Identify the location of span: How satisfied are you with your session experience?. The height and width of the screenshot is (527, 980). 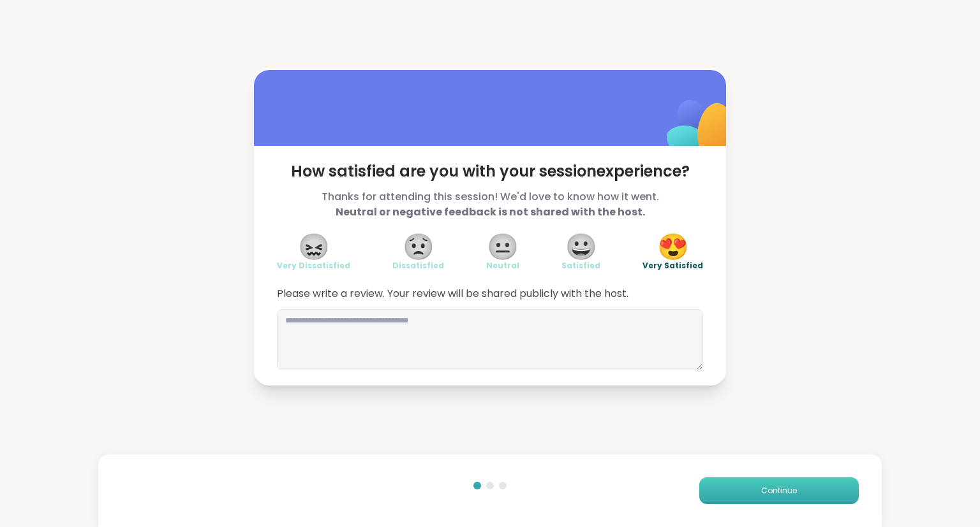
(490, 171).